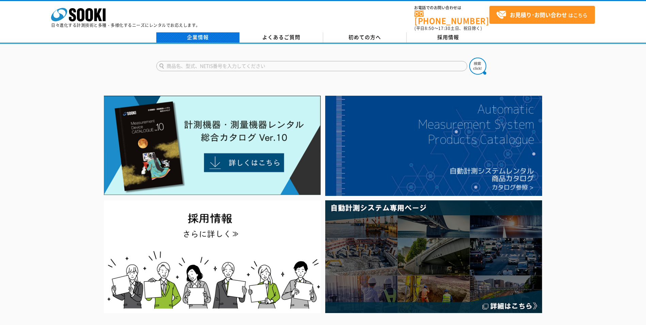 Image resolution: width=646 pixels, height=325 pixels. Describe the element at coordinates (212, 256) in the screenshot. I see `img: SOOKI recruit` at that location.